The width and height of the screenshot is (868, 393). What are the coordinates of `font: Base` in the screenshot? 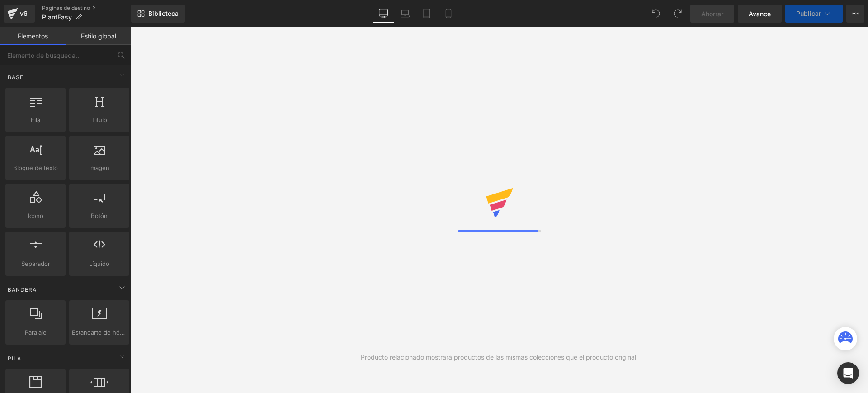 It's located at (15, 77).